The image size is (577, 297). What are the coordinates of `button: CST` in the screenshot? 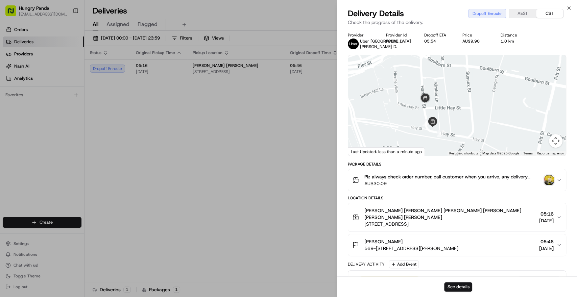 It's located at (550, 14).